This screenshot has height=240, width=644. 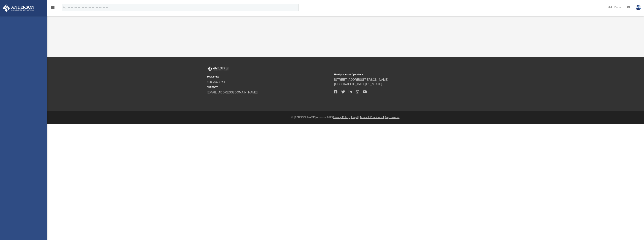 What do you see at coordinates (639, 7) in the screenshot?
I see `img: User Pic` at bounding box center [639, 7].